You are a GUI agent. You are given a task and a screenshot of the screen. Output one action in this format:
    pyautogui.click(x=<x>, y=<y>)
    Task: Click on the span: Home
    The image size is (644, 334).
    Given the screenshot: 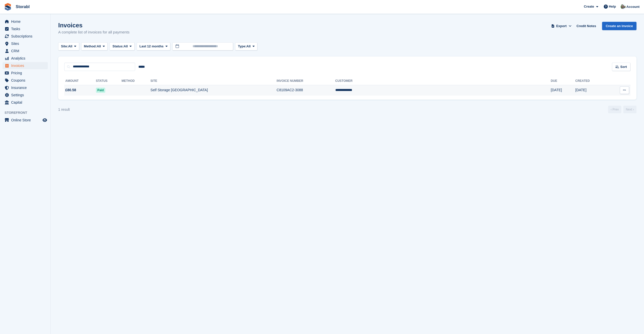 What is the action you would take?
    pyautogui.click(x=27, y=22)
    